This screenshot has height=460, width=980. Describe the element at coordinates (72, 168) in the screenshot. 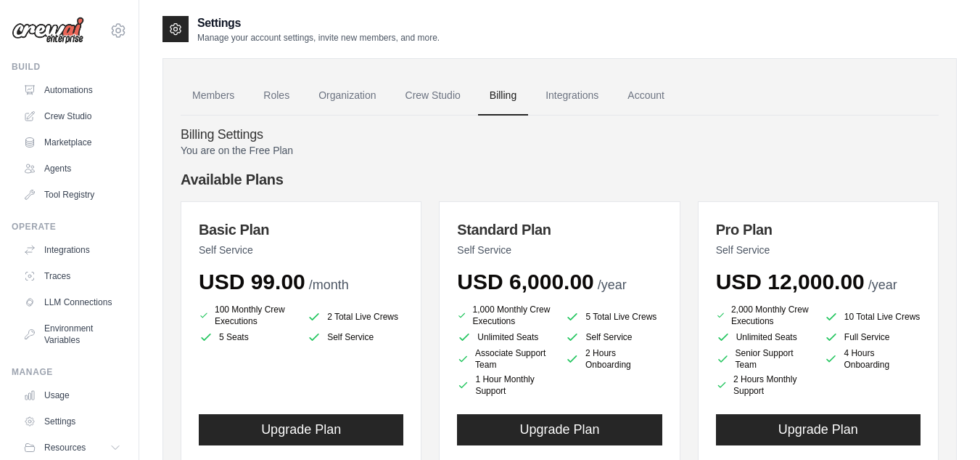

I see `a: Agents` at that location.